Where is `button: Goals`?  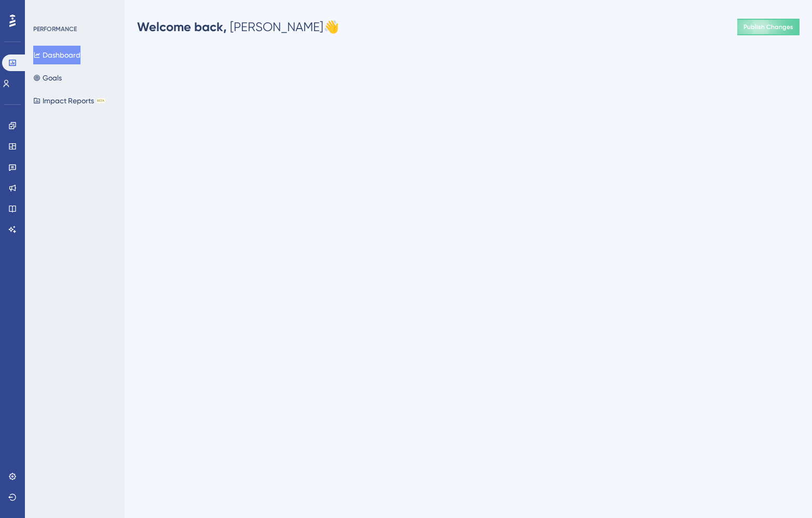 button: Goals is located at coordinates (47, 78).